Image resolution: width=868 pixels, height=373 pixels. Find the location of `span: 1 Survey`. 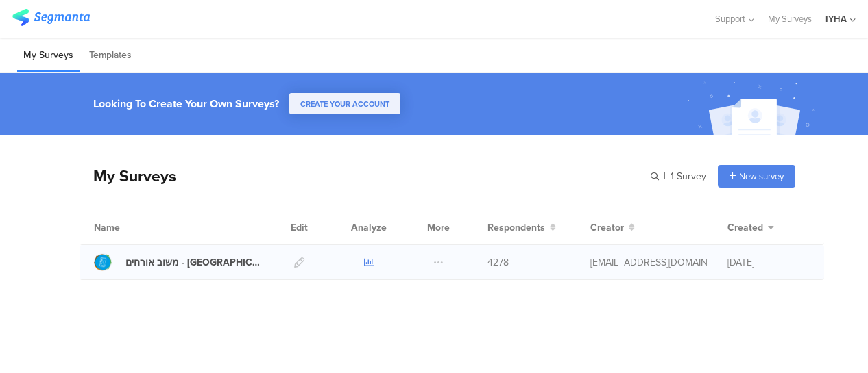

span: 1 Survey is located at coordinates (688, 176).